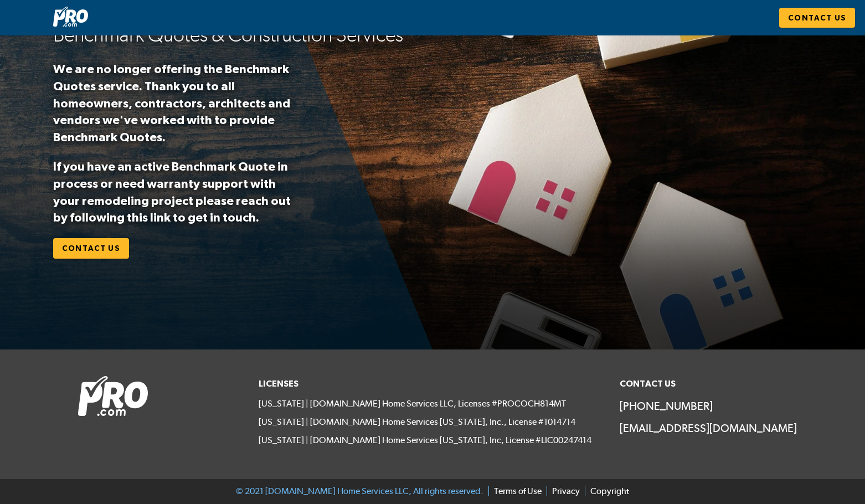 The width and height of the screenshot is (865, 504). I want to click on a: Privacy, so click(563, 490).